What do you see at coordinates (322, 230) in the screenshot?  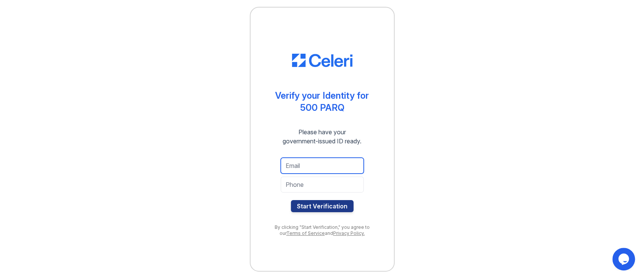 I see `div: By clicking "Start Verification," you agree to our and` at bounding box center [322, 230].